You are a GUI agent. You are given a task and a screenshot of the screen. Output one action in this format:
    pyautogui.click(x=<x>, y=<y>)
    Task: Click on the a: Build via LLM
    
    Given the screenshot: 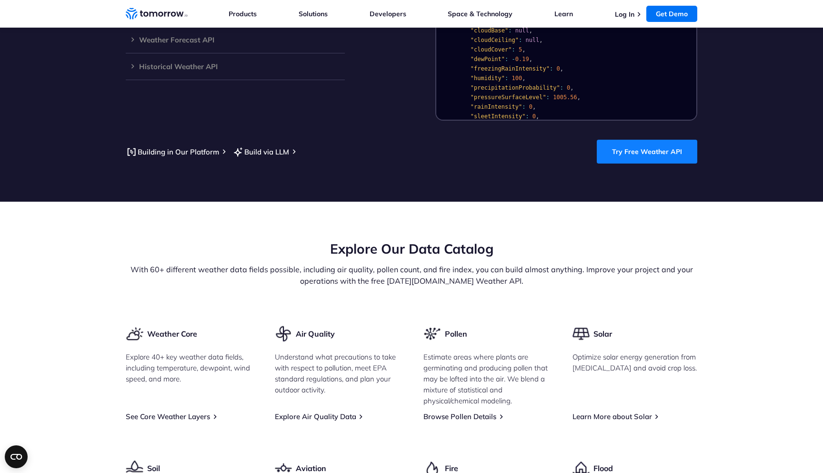 What is the action you would take?
    pyautogui.click(x=261, y=151)
    